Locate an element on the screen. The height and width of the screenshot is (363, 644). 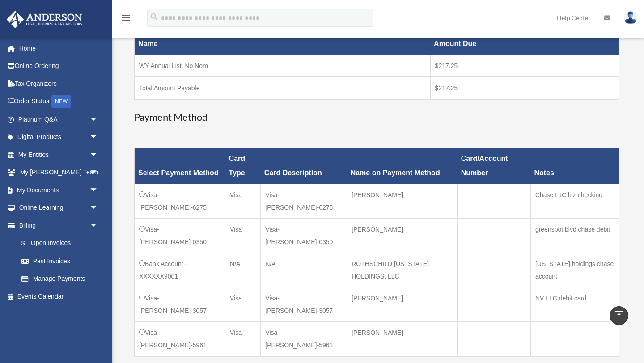
th: Name is located at coordinates (283, 43).